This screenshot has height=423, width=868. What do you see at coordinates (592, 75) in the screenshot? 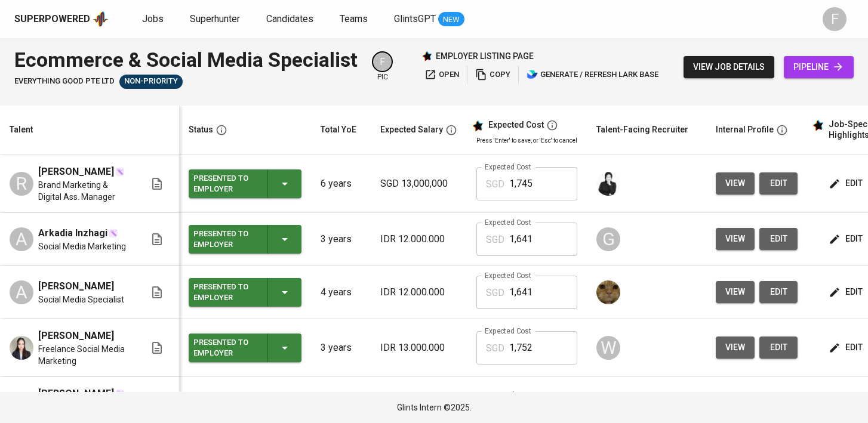
I see `button: lark generate / refresh lark base` at bounding box center [592, 75].